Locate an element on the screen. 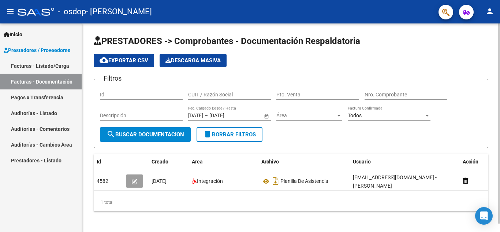 The image size is (500, 232). span: Buscar Documentacion is located at coordinates (145, 134).